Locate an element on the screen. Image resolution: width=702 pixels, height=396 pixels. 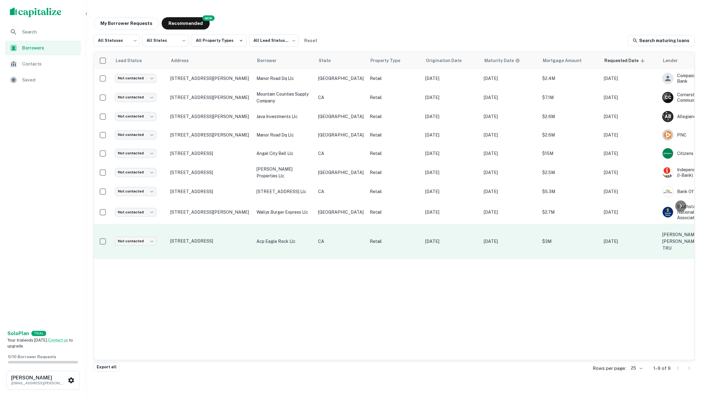
p: 1–9 of 9 is located at coordinates (662, 369).